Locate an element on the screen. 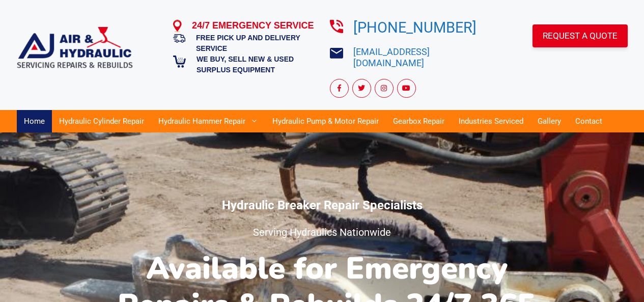 The height and width of the screenshot is (302, 644). a: Home is located at coordinates (34, 121).